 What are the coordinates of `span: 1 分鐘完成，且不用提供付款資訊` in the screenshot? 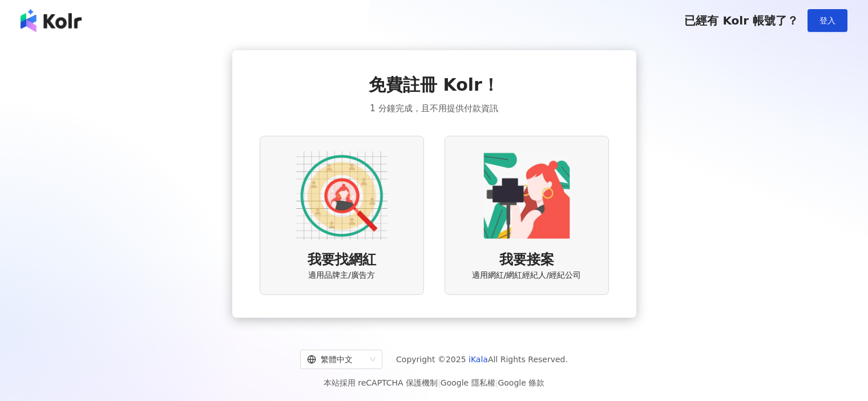 It's located at (434, 108).